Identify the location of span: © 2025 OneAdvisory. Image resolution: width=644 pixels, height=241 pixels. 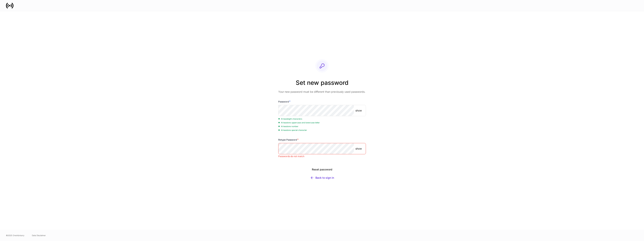
(15, 236).